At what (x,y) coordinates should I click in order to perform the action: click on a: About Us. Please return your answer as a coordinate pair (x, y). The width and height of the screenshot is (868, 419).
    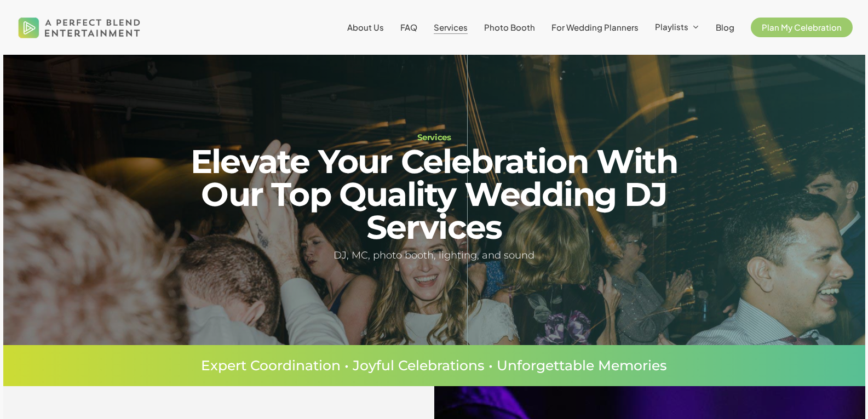
    Looking at the image, I should click on (365, 27).